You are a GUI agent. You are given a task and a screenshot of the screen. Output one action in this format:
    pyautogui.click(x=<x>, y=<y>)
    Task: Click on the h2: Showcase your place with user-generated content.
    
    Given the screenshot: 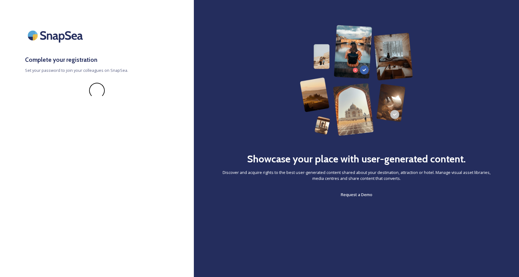 What is the action you would take?
    pyautogui.click(x=356, y=159)
    